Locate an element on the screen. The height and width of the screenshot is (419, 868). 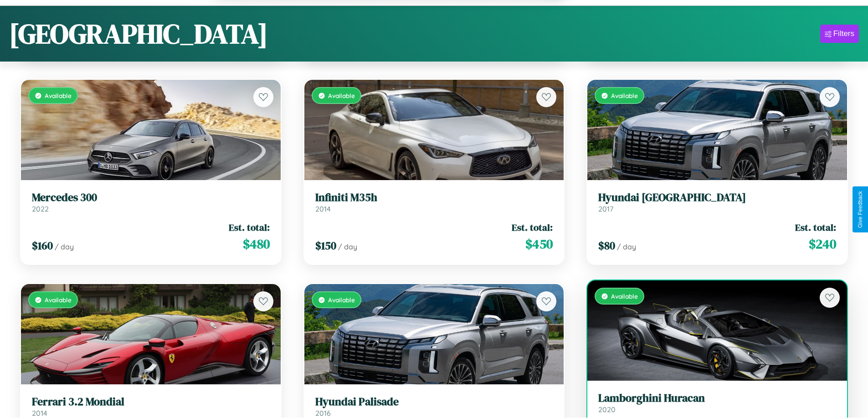
span: $ 150 is located at coordinates (326, 245).